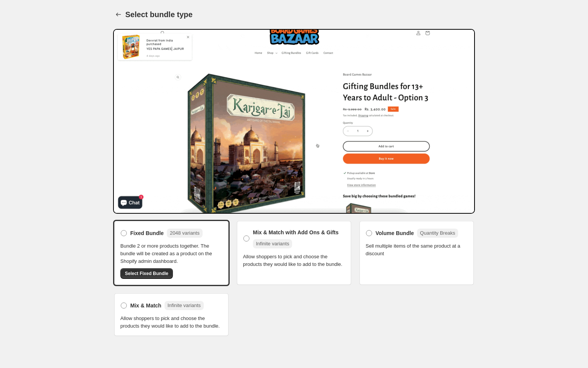 Image resolution: width=588 pixels, height=368 pixels. What do you see at coordinates (438, 233) in the screenshot?
I see `span: Quantity Breaks` at bounding box center [438, 233].